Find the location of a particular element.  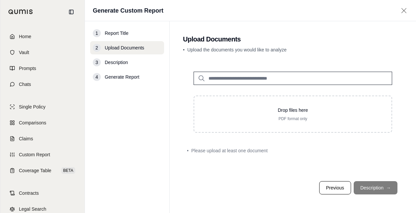

span: Description is located at coordinates (116, 62).